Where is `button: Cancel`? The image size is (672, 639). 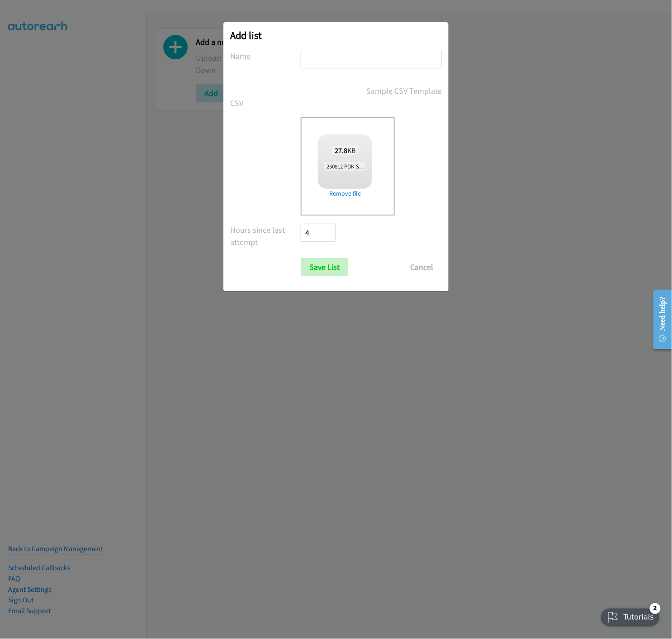 button: Cancel is located at coordinates (422, 267).